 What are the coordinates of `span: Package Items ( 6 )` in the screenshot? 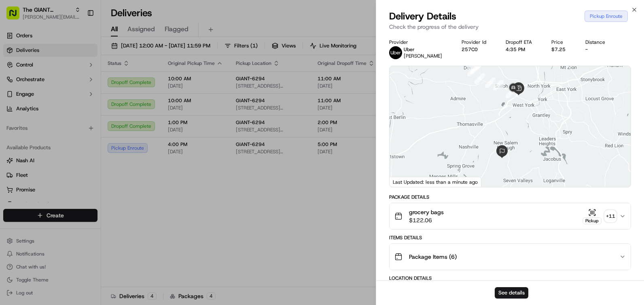 It's located at (433, 257).